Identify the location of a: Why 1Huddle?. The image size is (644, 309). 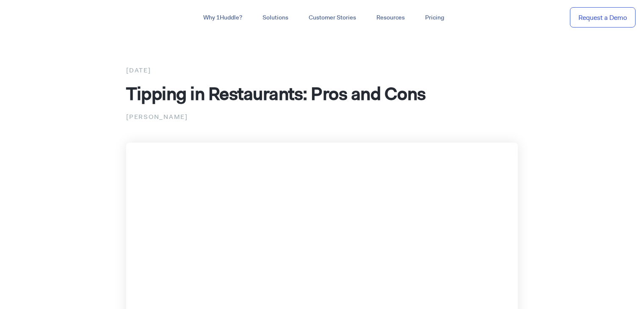
(223, 18).